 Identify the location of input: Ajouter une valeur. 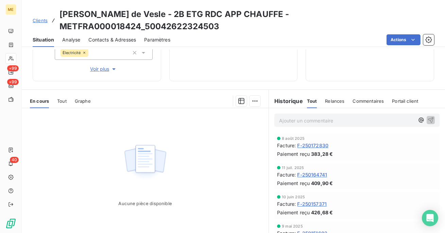
(91, 53).